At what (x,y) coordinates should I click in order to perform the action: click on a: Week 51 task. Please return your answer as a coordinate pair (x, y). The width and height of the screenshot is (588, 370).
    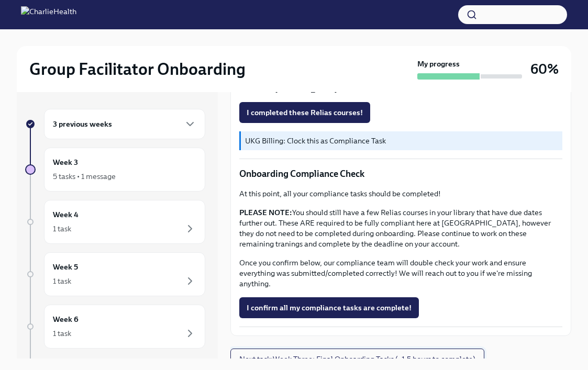
    Looking at the image, I should click on (115, 274).